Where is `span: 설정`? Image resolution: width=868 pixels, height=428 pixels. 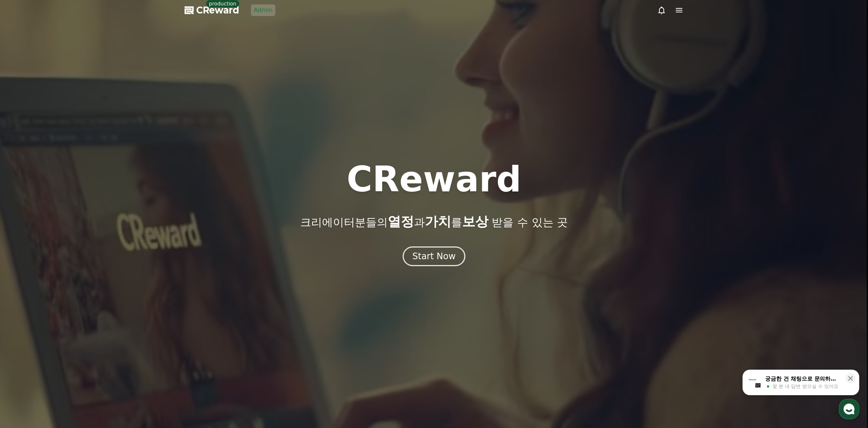 span: 설정 is located at coordinates (117, 245).